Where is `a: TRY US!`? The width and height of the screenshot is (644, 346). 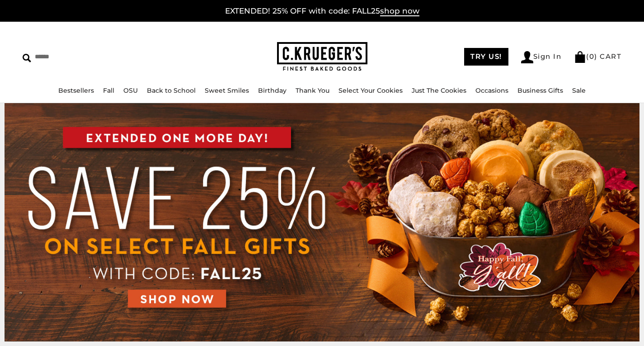 a: TRY US! is located at coordinates (486, 57).